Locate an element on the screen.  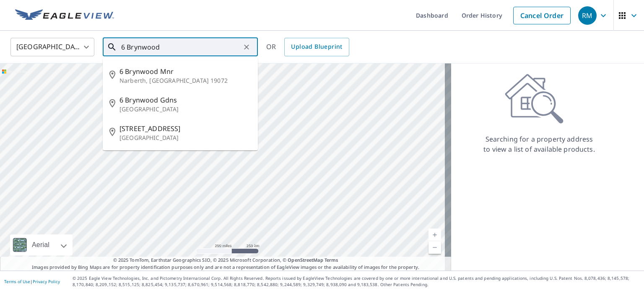
span: Upload Blueprint is located at coordinates (316, 46).